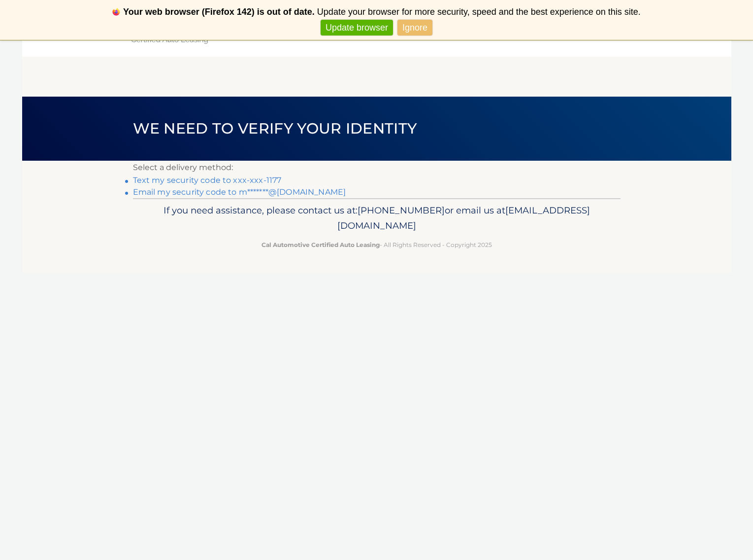 This screenshot has width=753, height=560. Describe the element at coordinates (207, 180) in the screenshot. I see `a: Text my security code to xxx-xxx-1177` at that location.